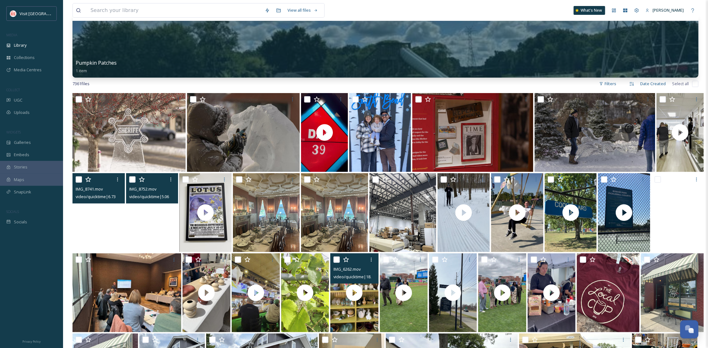 Image resolution: width=708 pixels, height=348 pixels. Describe the element at coordinates (243, 132) in the screenshot. I see `img: DSC_0241_1.jpg` at that location.